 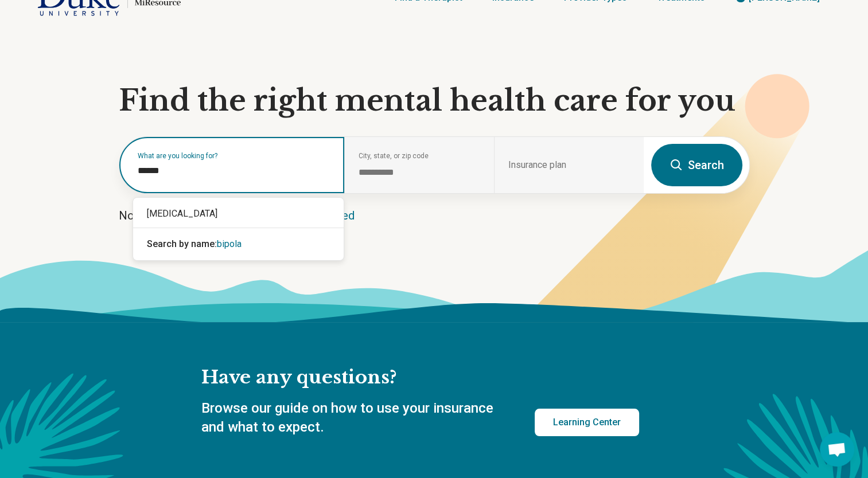 I want to click on span: bipola, so click(x=229, y=244).